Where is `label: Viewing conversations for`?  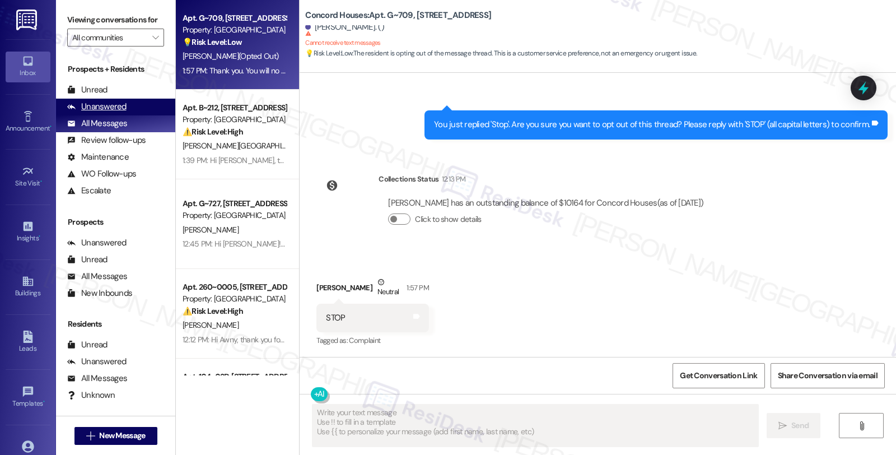 label: Viewing conversations for is located at coordinates (115, 20).